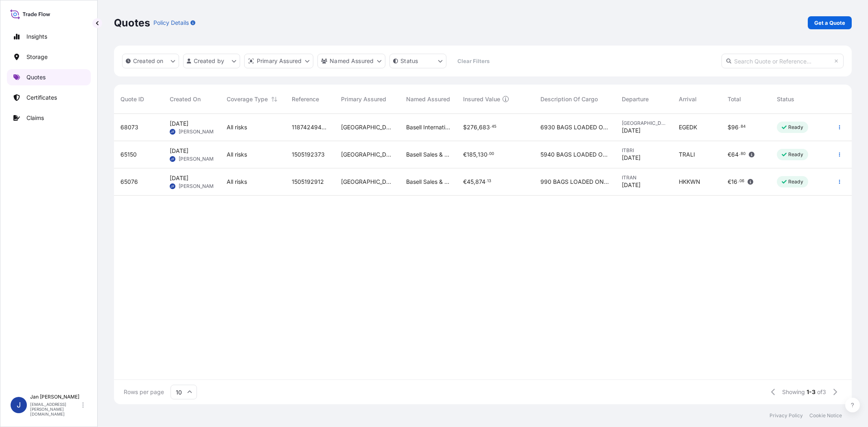 The height and width of the screenshot is (427, 868). I want to click on span: Showing, so click(793, 392).